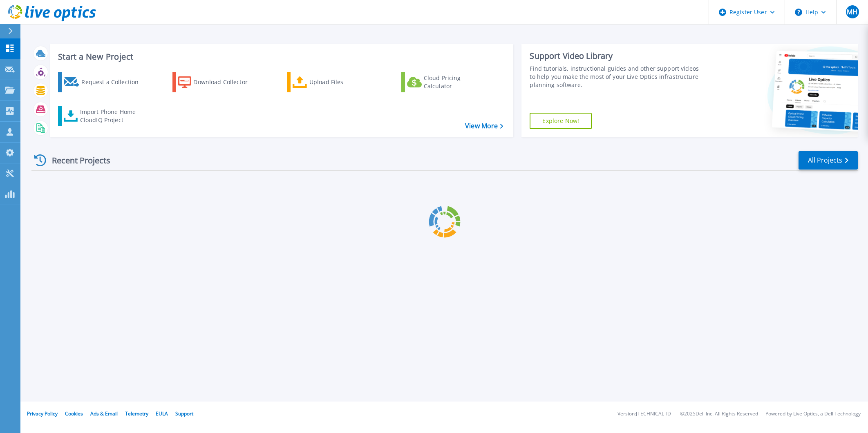 This screenshot has width=868, height=433. What do you see at coordinates (828, 160) in the screenshot?
I see `a: All Projects` at bounding box center [828, 160].